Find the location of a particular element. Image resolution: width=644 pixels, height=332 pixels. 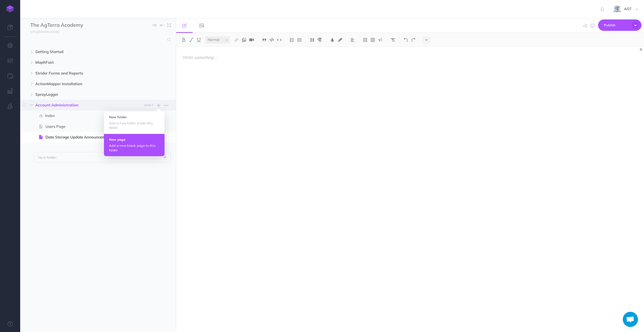

img: Link button is located at coordinates (236, 40).